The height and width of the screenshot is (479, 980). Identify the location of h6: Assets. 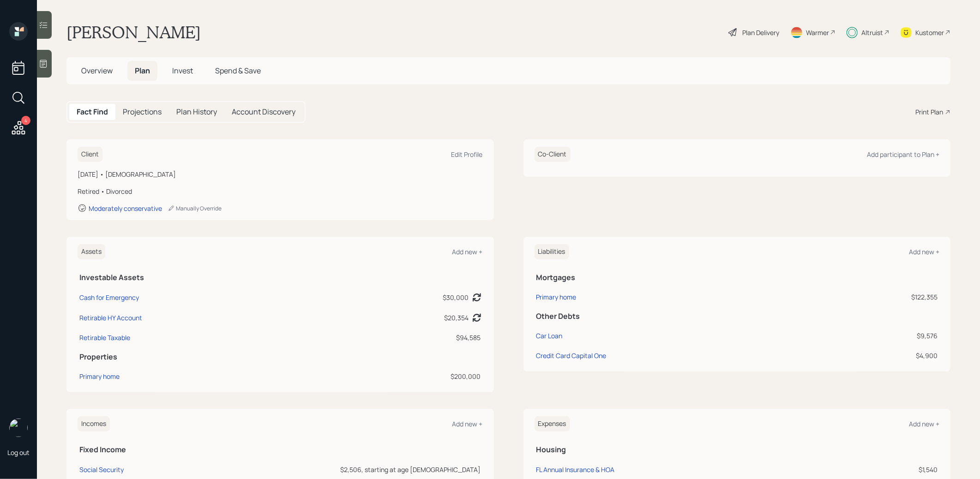
(91, 251).